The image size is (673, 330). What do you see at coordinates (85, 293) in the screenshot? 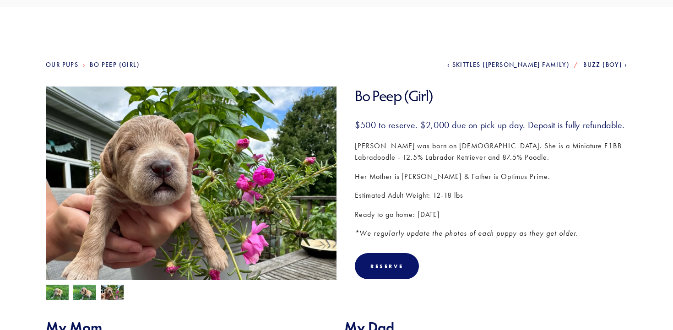
I see `img: Bo Peep 3.jpg` at bounding box center [85, 293].